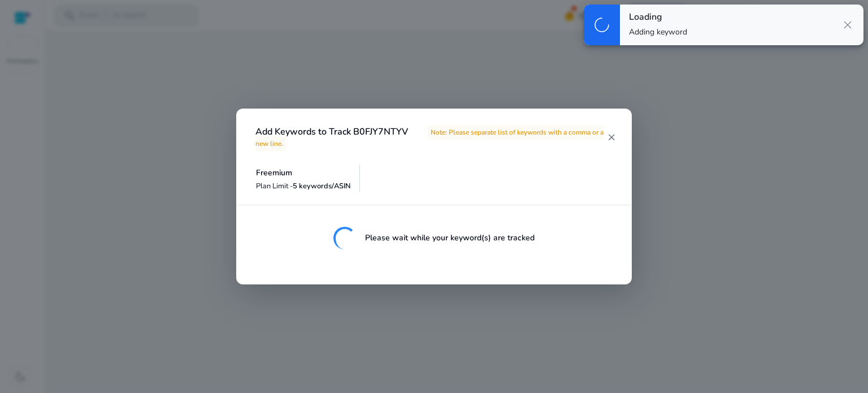 The width and height of the screenshot is (868, 393). Describe the element at coordinates (847, 25) in the screenshot. I see `span: close` at that location.